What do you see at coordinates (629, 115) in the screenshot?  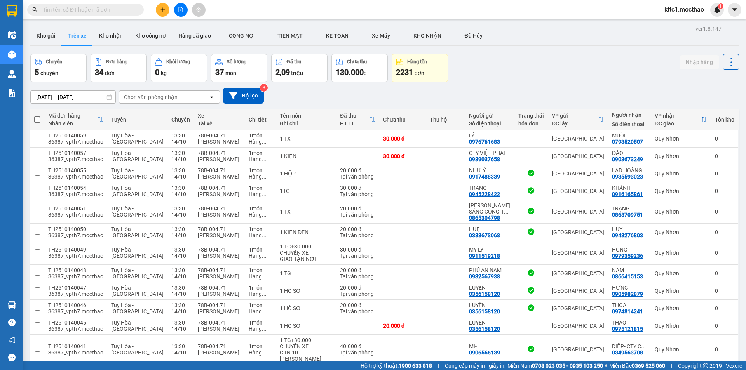 I see `div: Người nhận` at bounding box center [629, 115].